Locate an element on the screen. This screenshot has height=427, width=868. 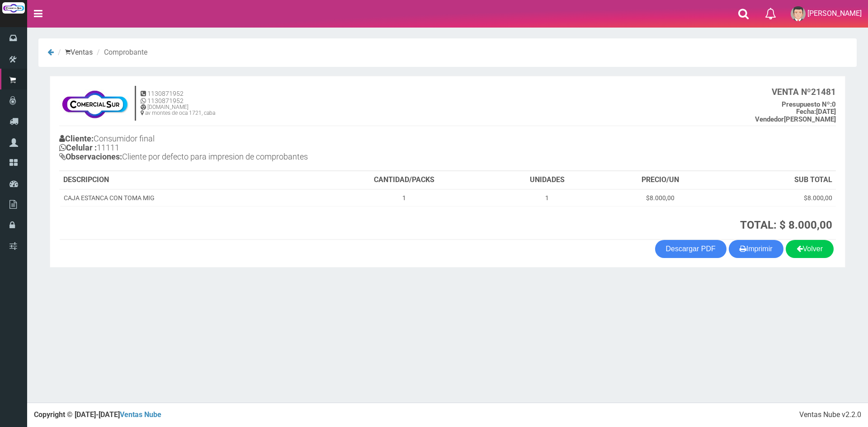
strong: Presupuesto Nº: is located at coordinates (806, 104).